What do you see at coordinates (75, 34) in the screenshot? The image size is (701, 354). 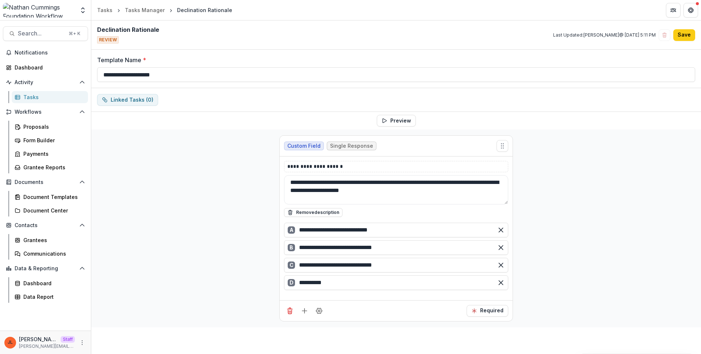 I see `div: ⌘ + K` at bounding box center [75, 34].